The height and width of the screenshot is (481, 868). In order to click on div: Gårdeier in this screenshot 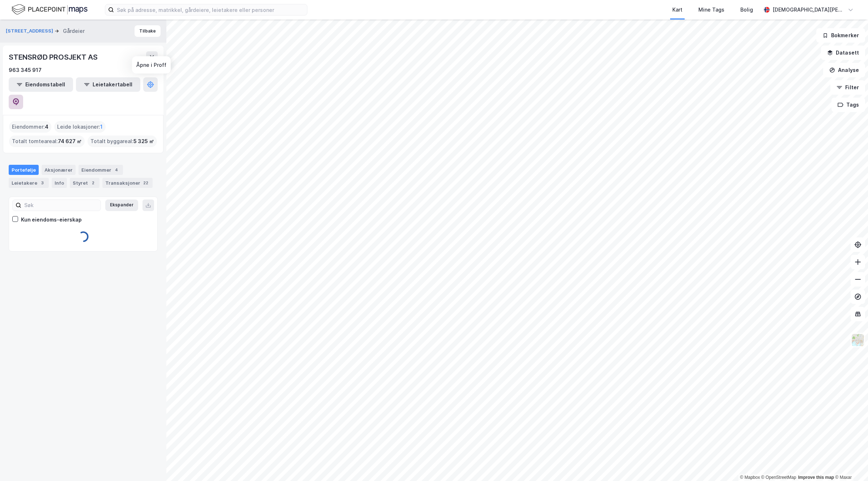, I will do `click(74, 31)`.